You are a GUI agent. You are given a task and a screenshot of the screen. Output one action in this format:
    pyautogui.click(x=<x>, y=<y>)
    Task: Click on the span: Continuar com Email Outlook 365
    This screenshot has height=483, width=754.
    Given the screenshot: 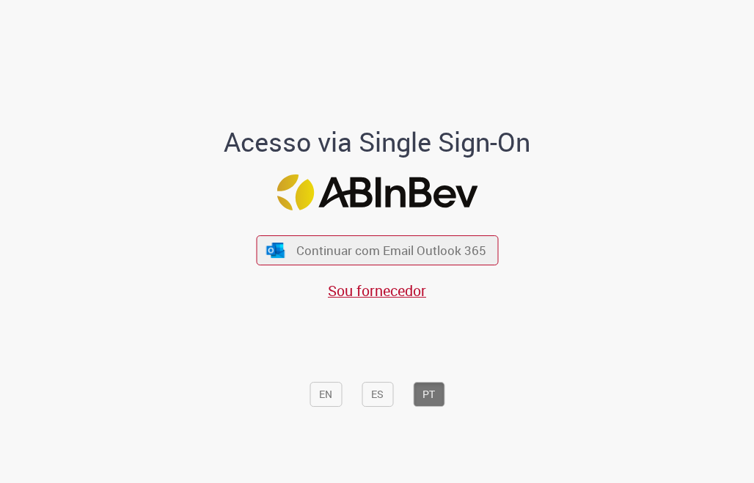 What is the action you would take?
    pyautogui.click(x=391, y=250)
    